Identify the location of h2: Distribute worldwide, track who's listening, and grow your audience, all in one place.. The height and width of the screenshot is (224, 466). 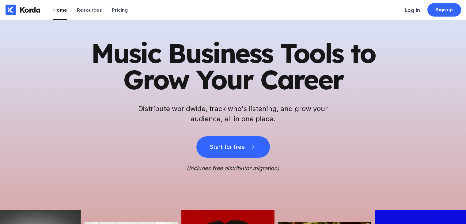
(233, 114).